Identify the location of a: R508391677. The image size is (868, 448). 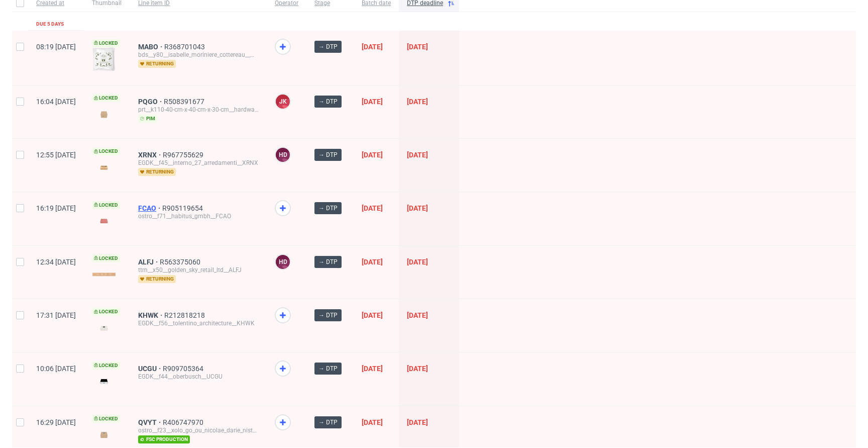
(185, 101).